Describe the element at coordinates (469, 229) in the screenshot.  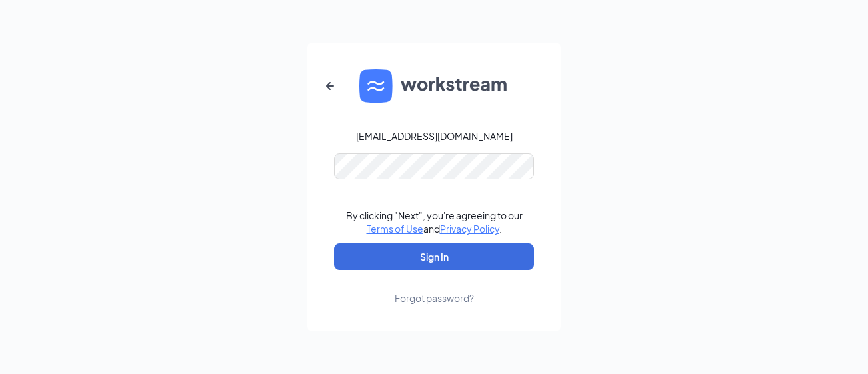
I see `a: Privacy Policy` at that location.